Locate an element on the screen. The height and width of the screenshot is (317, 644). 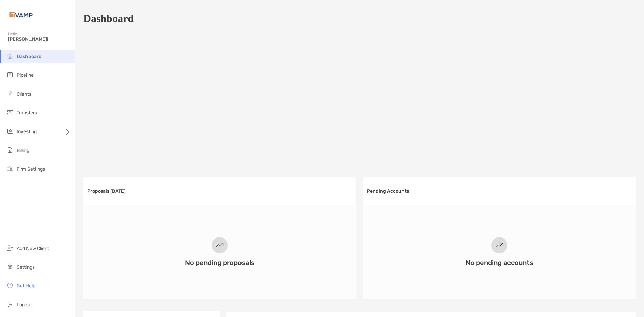
span: Investing is located at coordinates (27, 131).